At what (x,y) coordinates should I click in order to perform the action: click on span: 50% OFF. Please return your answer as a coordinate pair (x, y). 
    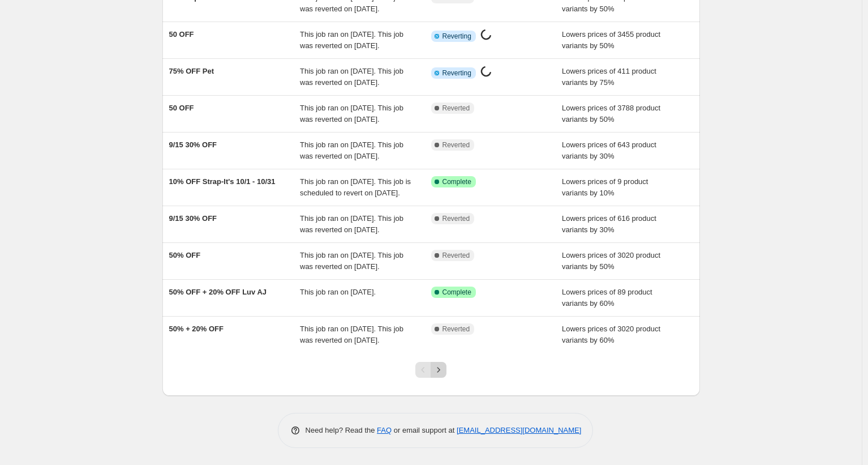
    Looking at the image, I should click on (185, 255).